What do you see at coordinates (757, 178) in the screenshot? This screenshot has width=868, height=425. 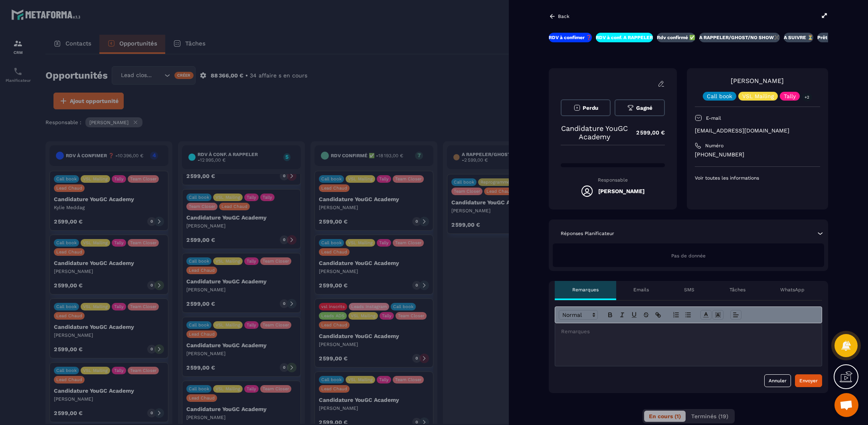 I see `p: Voir toutes les informations` at bounding box center [757, 178].